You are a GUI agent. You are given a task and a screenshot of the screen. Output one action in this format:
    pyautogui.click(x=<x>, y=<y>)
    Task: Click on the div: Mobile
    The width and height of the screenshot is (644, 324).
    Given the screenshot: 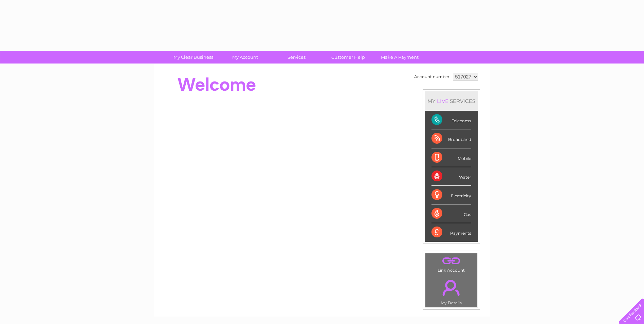 What is the action you would take?
    pyautogui.click(x=451, y=158)
    